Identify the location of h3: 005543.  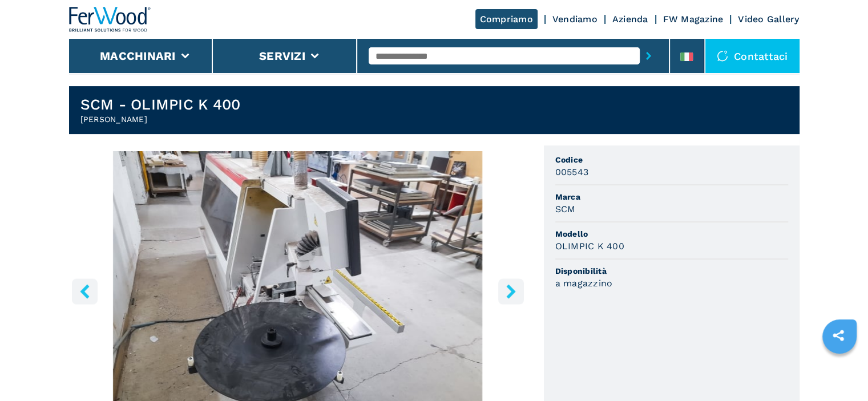
(572, 172).